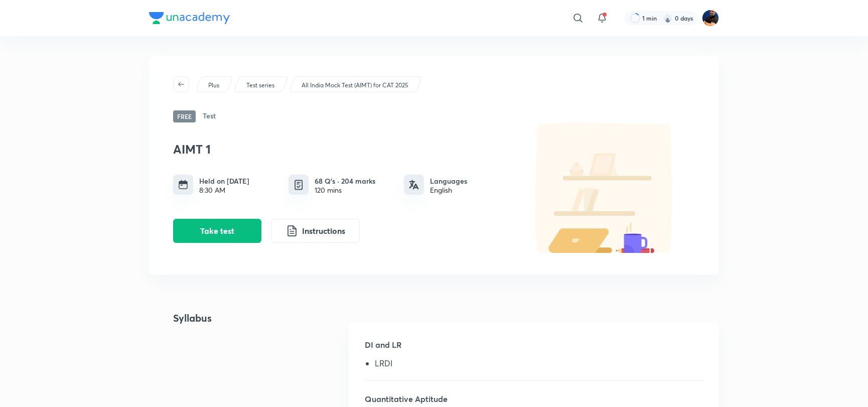 This screenshot has width=868, height=407. I want to click on h3: AIMT 1, so click(341, 149).